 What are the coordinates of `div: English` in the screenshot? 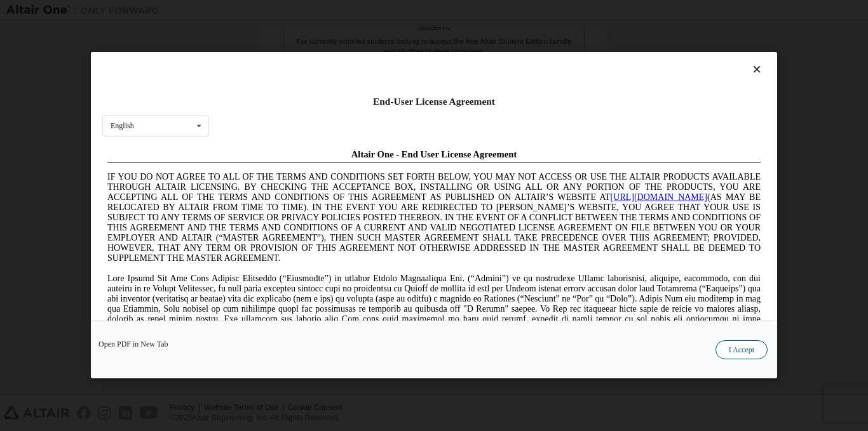 It's located at (122, 126).